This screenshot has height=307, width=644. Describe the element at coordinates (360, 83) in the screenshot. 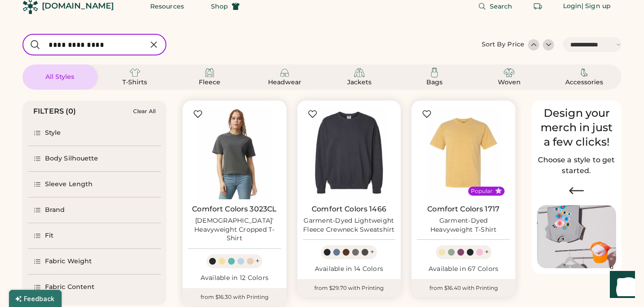

I see `div: Jackets` at that location.